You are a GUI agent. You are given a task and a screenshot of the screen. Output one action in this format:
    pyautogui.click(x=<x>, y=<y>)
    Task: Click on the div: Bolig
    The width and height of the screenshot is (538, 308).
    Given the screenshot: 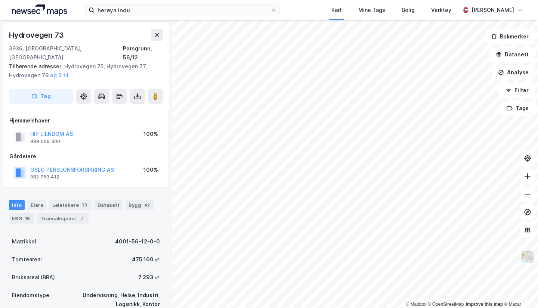 What is the action you would take?
    pyautogui.click(x=408, y=10)
    